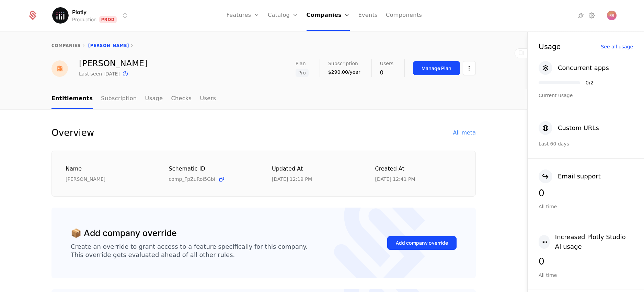  Describe the element at coordinates (612, 16) in the screenshot. I see `img: Robyn Rhodes` at that location.